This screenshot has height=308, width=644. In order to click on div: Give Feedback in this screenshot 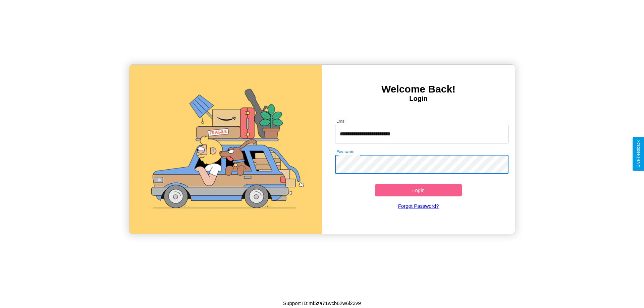, I will do `click(638, 154)`.